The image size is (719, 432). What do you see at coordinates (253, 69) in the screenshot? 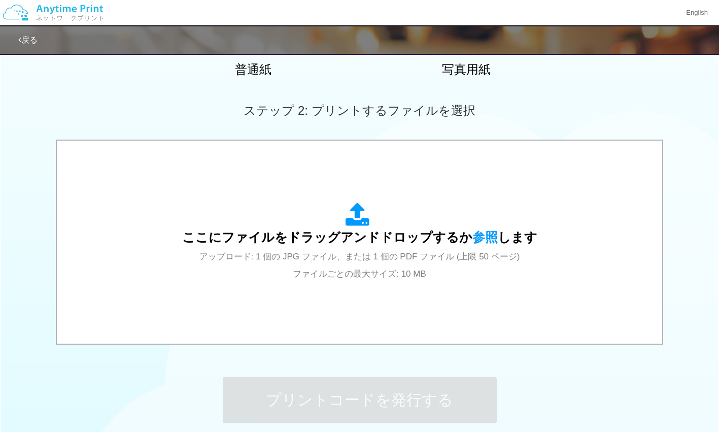
I see `h2: 普通紙` at bounding box center [253, 69].